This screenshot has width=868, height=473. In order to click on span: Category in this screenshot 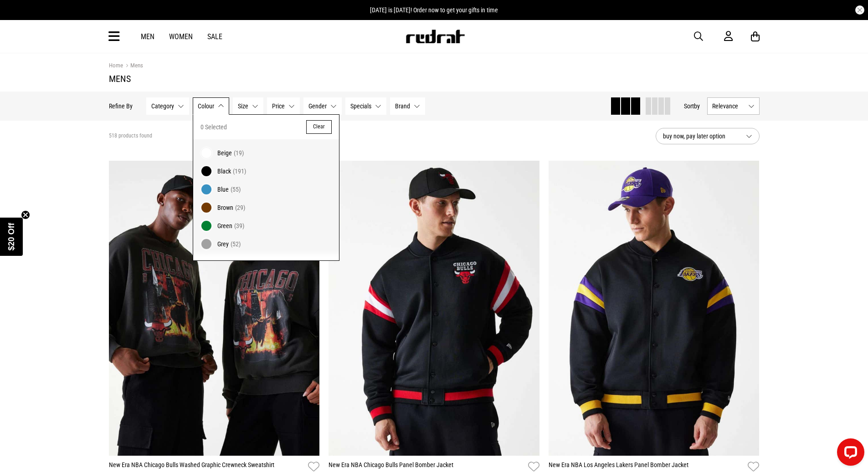, I will do `click(163, 106)`.